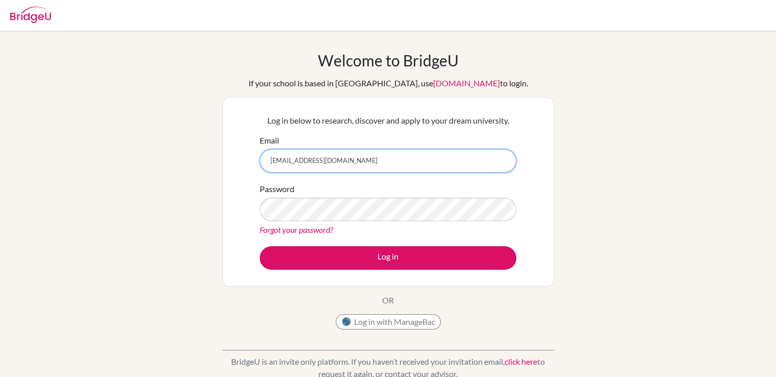 This screenshot has height=377, width=776. Describe the element at coordinates (296, 229) in the screenshot. I see `a: Forgot your password?` at that location.